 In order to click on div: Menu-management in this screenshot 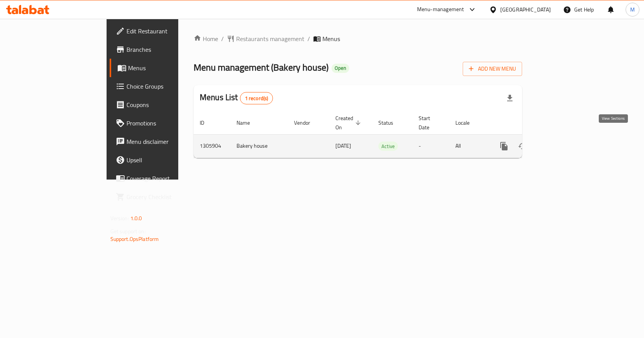, I will do `click(440, 10)`.